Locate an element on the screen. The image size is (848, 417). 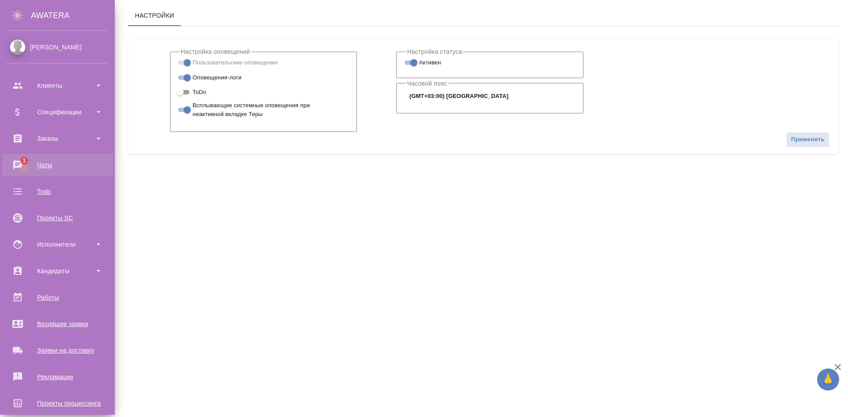
div: Входящие заявки is located at coordinates (57, 324).